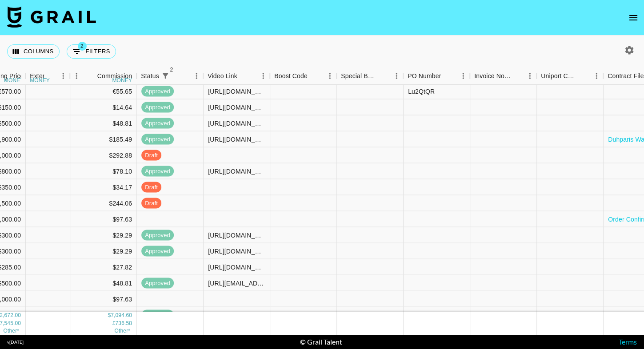 The height and width of the screenshot is (349, 644). I want to click on div: https://www.tiktok.com/@aimeejaihall/video/7534779224696081671?_r=1&_t=ZS-8ybMyUKmhM7, so click(236, 283).